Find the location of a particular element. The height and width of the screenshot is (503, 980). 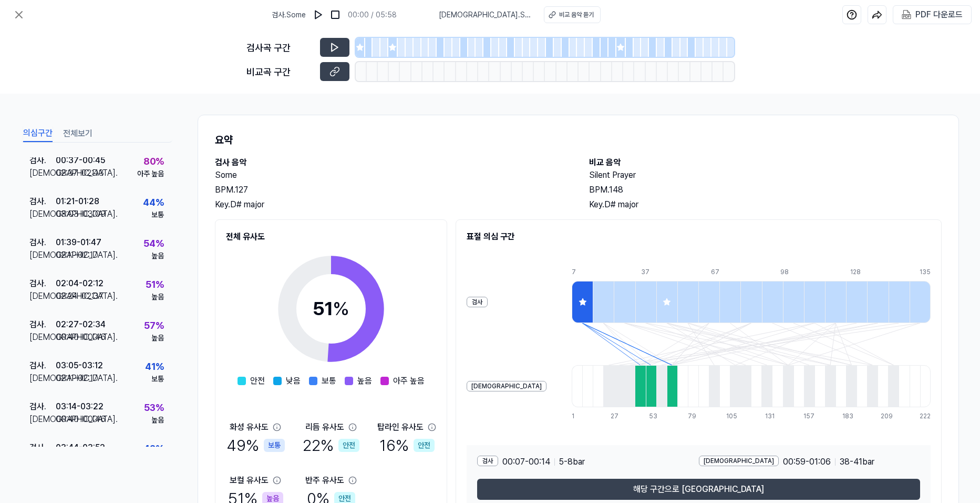

h2: Silent Prayer is located at coordinates (766, 175).